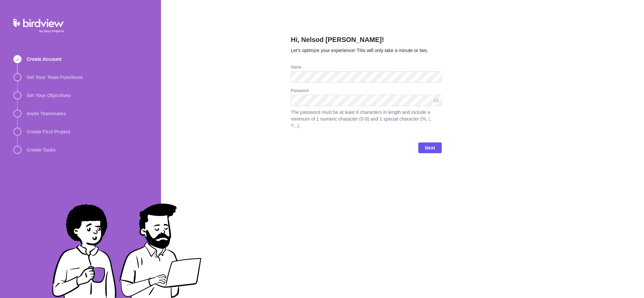 The image size is (644, 298). What do you see at coordinates (367, 68) in the screenshot?
I see `div: Name` at bounding box center [367, 68].